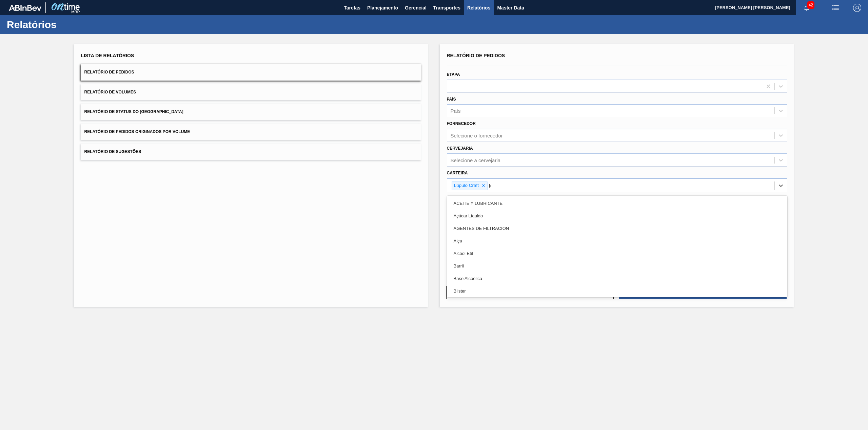 This screenshot has width=868, height=430. What do you see at coordinates (461, 124) in the screenshot?
I see `label: Fornecedor` at bounding box center [461, 124].